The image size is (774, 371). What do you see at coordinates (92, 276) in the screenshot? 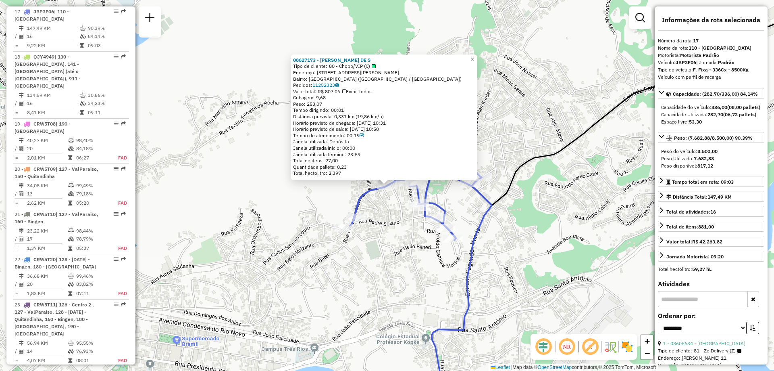
I see `td: 99,46%` at bounding box center [92, 276].